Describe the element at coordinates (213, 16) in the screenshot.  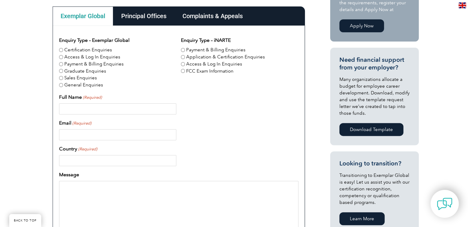
I see `div: Complaints & Appeals` at that location.